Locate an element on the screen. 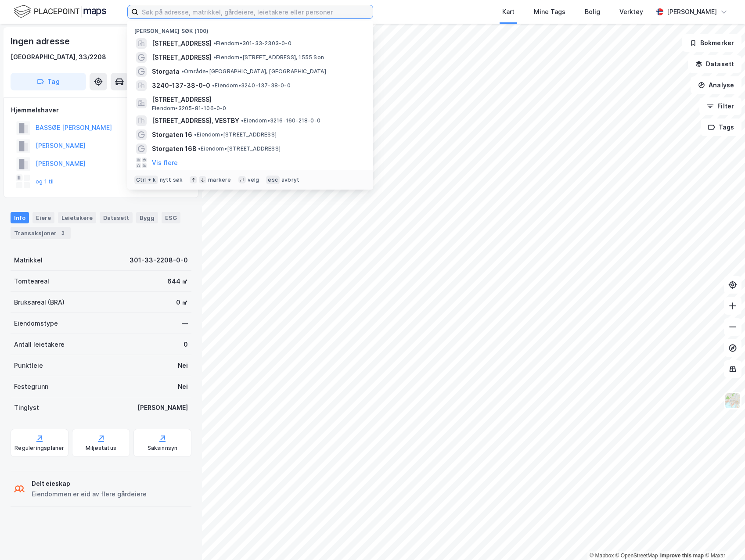 This screenshot has width=745, height=560. button: Tag is located at coordinates (48, 82).